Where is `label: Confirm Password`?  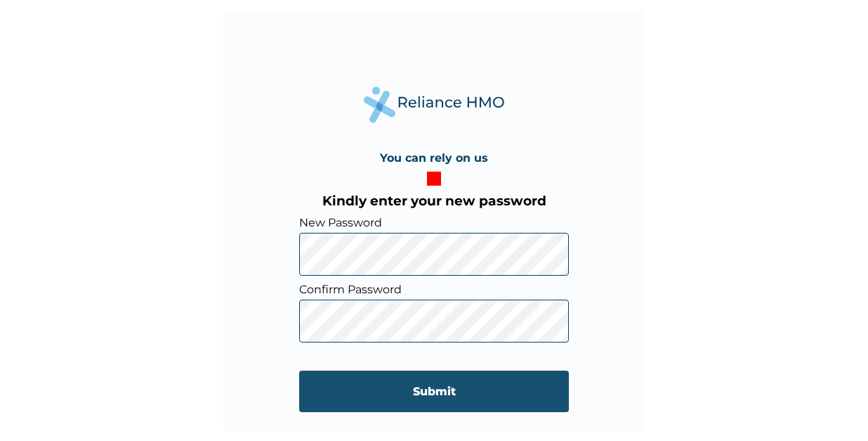
label: Confirm Password is located at coordinates (434, 289).